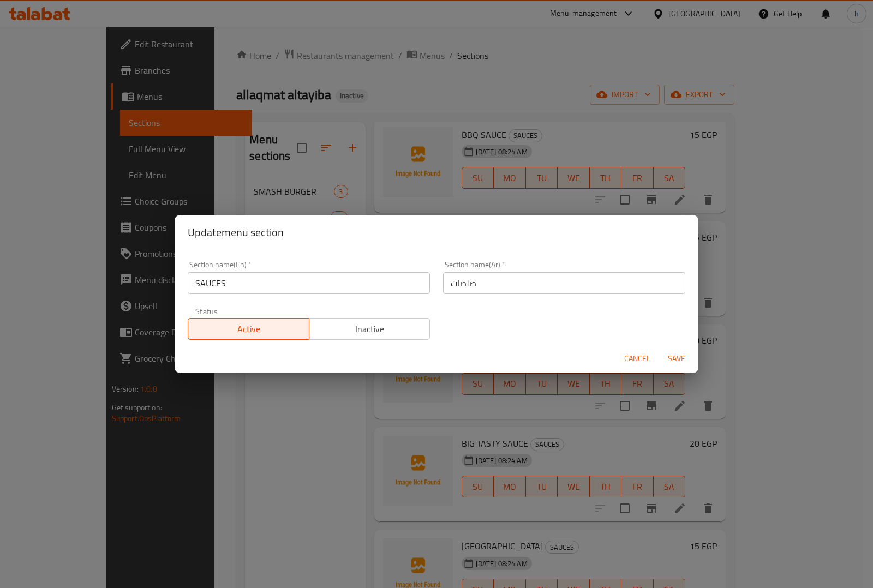  I want to click on button: Inactive, so click(370, 329).